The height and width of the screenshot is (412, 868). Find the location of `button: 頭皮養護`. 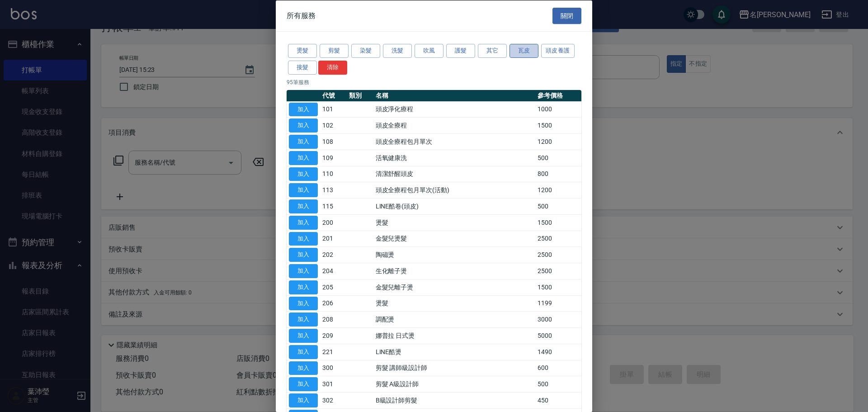

button: 頭皮養護 is located at coordinates (558, 50).